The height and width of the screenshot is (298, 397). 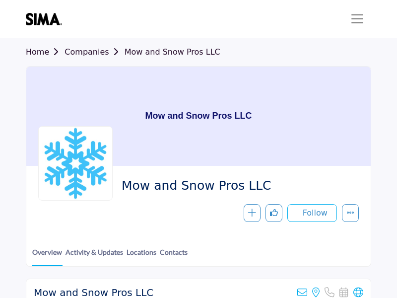 I want to click on a: Contacts, so click(x=174, y=256).